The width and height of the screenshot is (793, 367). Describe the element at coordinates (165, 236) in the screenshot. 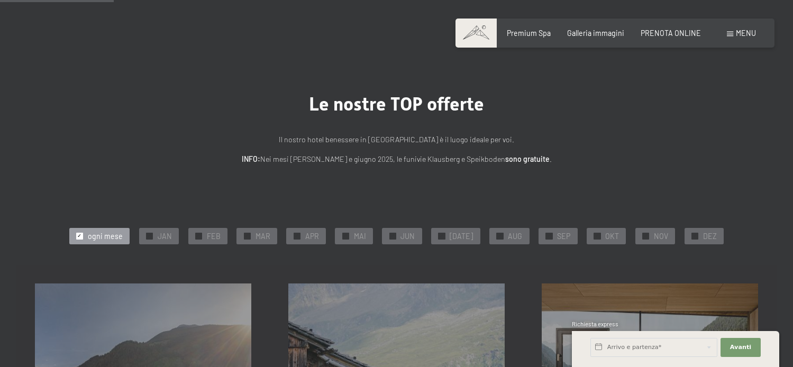

I see `span: JAN` at that location.